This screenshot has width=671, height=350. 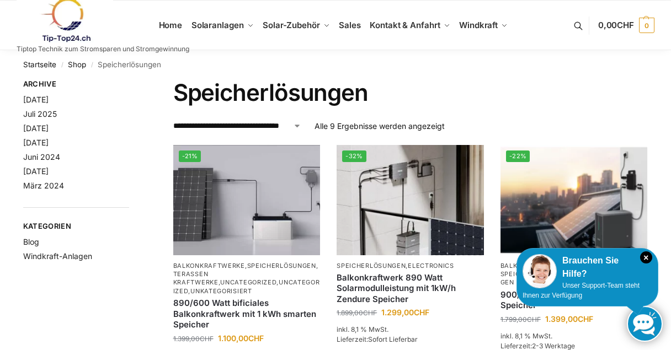 I want to click on p: Tiptop Technik zum Stromsparen und Stromgewinnung, so click(x=103, y=49).